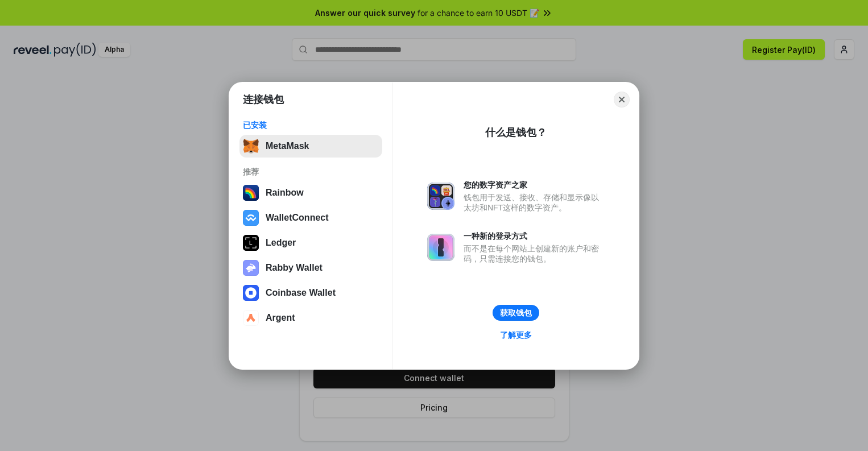 The width and height of the screenshot is (868, 451). Describe the element at coordinates (311, 172) in the screenshot. I see `div: 推荐` at that location.